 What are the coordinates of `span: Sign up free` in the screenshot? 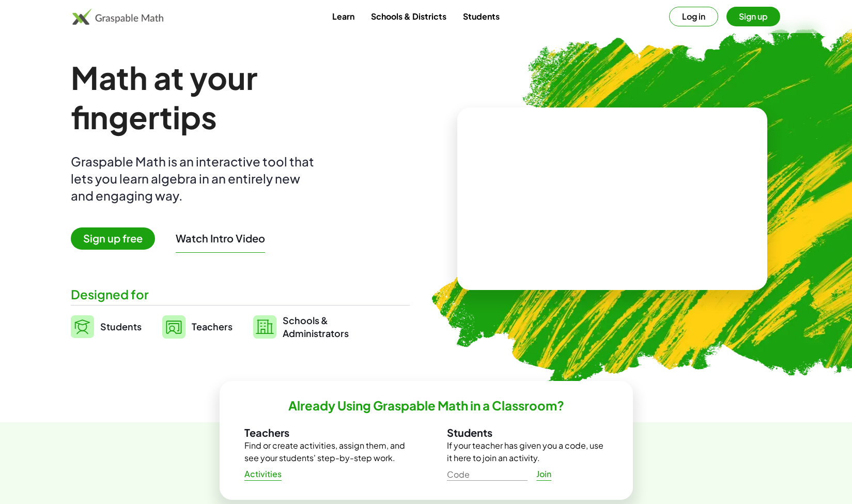 It's located at (113, 238).